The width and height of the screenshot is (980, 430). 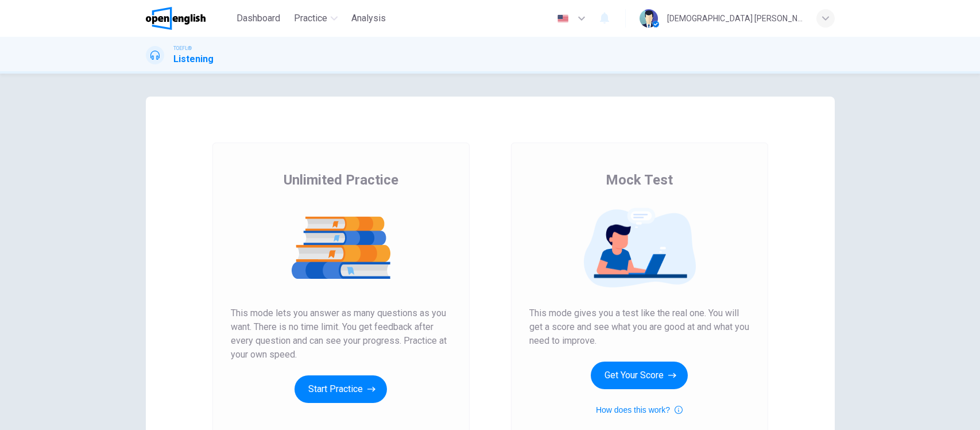 I want to click on span: TOEFL®, so click(x=183, y=48).